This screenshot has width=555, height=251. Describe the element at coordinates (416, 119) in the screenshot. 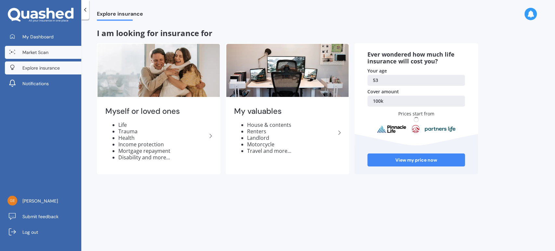

I see `div: Prices start from` at that location.